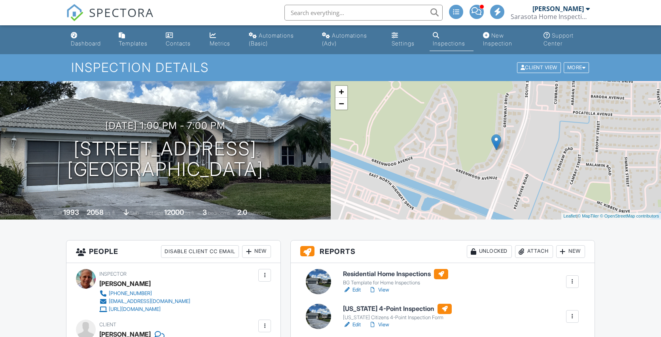 The height and width of the screenshot is (337, 661). I want to click on span: Built, so click(58, 213).